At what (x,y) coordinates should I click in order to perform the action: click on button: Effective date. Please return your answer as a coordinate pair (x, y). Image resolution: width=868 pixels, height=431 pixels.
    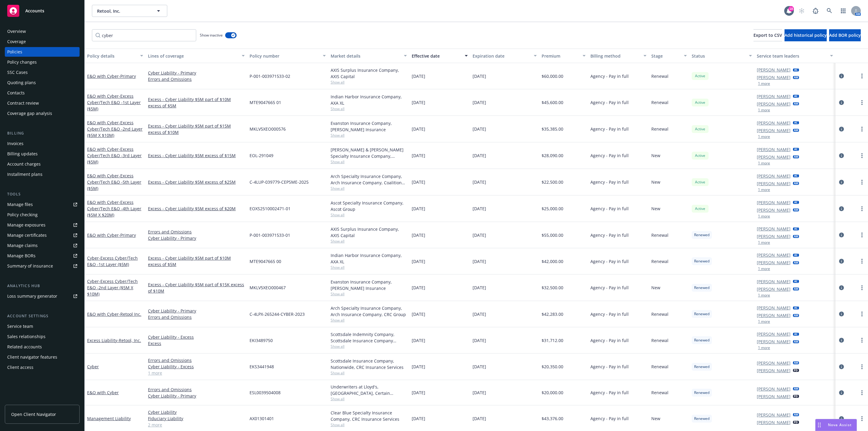
    Looking at the image, I should click on (440, 56).